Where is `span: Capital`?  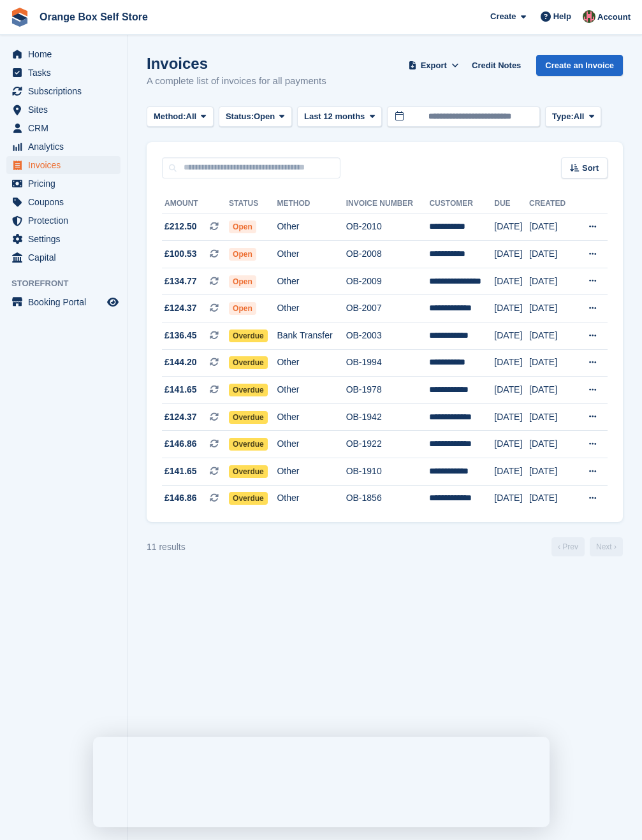
span: Capital is located at coordinates (66, 258).